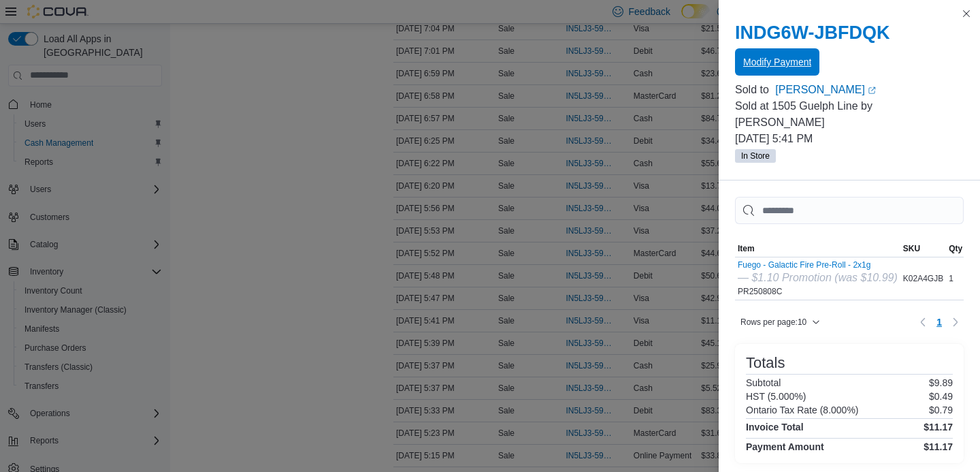  Describe the element at coordinates (780, 322) in the screenshot. I see `button: Rows per page:10` at that location.